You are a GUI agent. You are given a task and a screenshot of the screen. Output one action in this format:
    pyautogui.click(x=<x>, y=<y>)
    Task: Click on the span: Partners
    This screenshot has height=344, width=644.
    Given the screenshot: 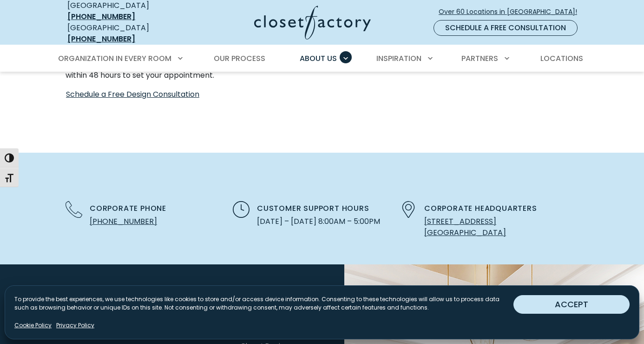 What is the action you would take?
    pyautogui.click(x=479, y=58)
    